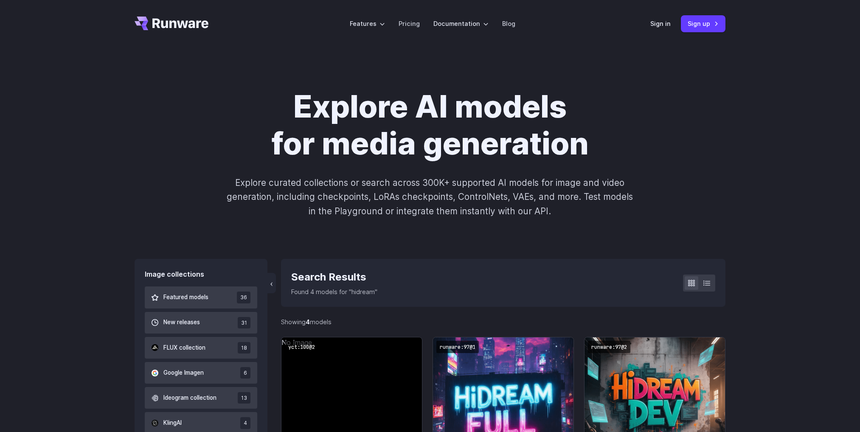 The height and width of the screenshot is (432, 860). I want to click on span: FLUX collection, so click(184, 348).